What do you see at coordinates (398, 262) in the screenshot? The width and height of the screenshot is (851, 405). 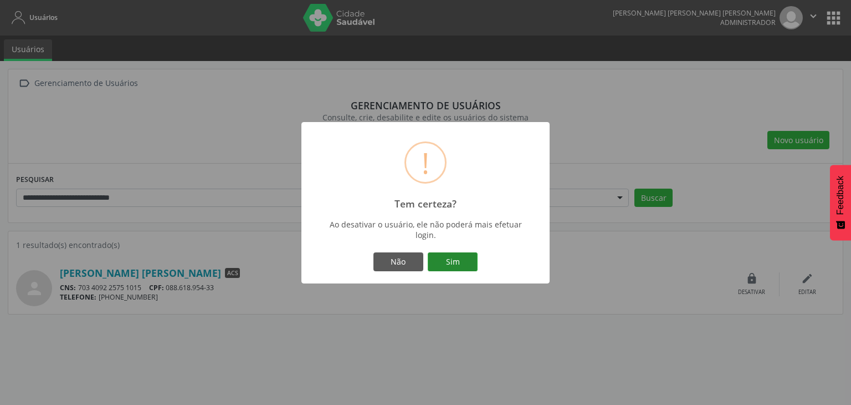 I see `button: Não` at bounding box center [398, 262].